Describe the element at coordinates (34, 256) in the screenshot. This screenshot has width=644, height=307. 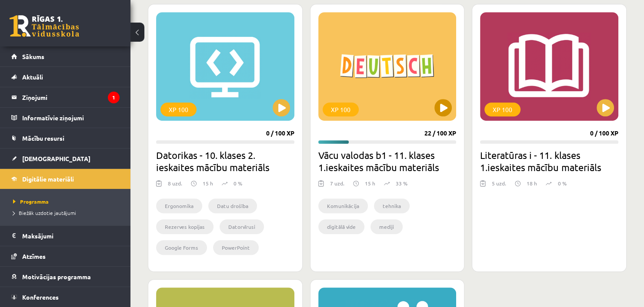
I see `span: Atzīmes` at that location.